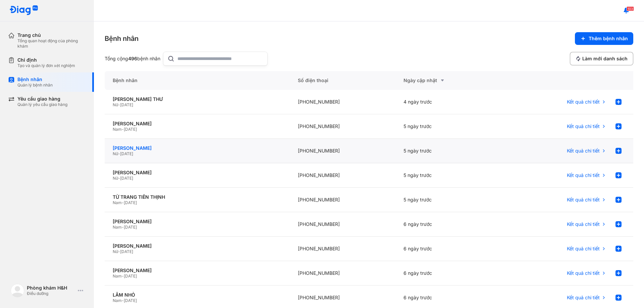 This screenshot has height=308, width=644. Describe the element at coordinates (52, 44) in the screenshot. I see `div: Tổng quan hoạt động của phòng khám` at that location.